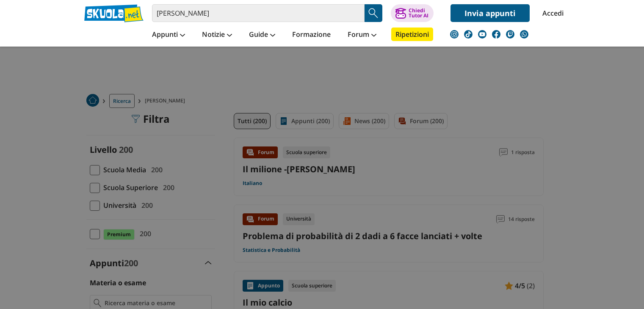  Describe the element at coordinates (168, 35) in the screenshot. I see `a: Appunti` at that location.